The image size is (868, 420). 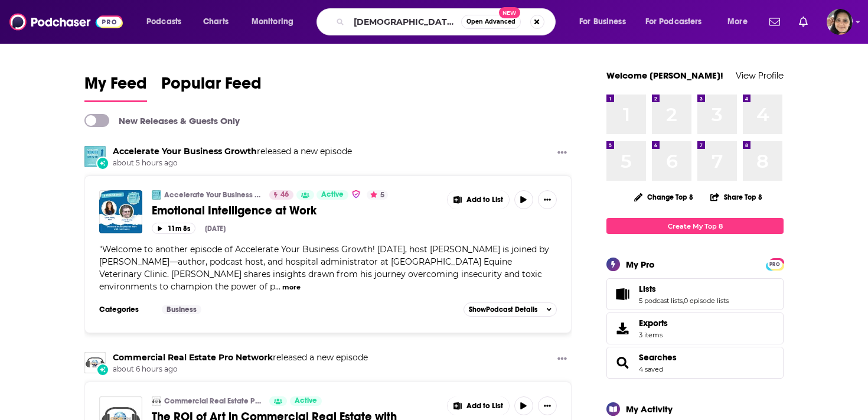 What do you see at coordinates (840, 22) in the screenshot?
I see `img: User Profile` at bounding box center [840, 22].